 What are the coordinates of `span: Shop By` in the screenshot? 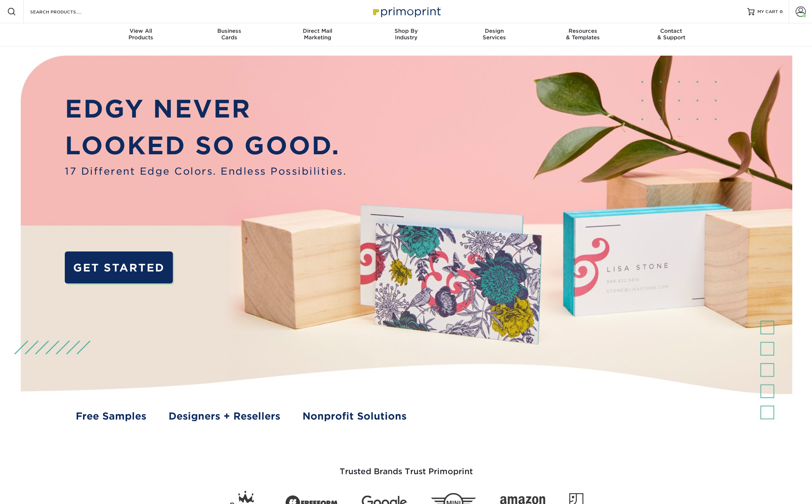 It's located at (406, 31).